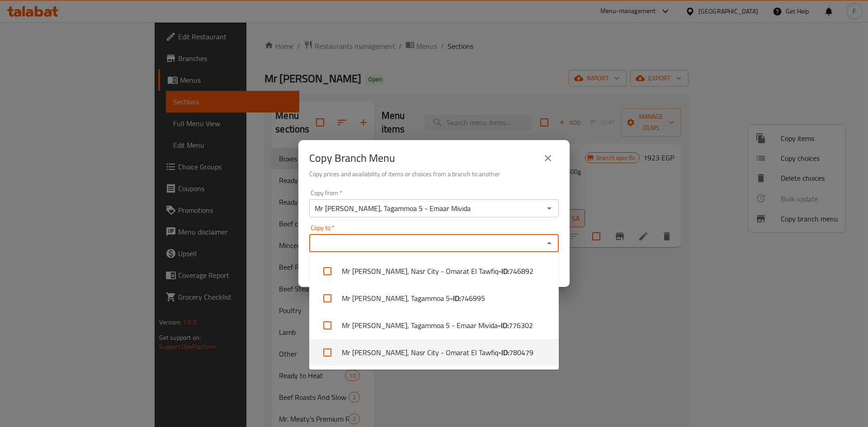 The image size is (868, 427). I want to click on span: 776302, so click(521, 325).